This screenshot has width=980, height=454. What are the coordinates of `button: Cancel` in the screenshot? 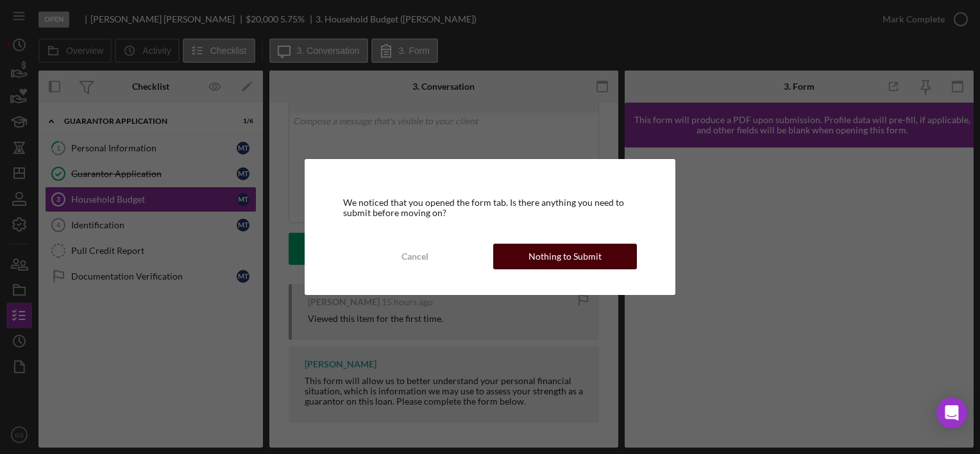 It's located at (415, 256).